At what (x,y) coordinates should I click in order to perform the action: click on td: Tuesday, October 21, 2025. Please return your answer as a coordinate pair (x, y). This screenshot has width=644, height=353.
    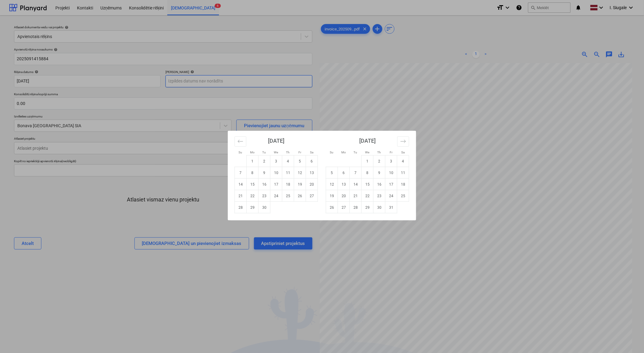
    Looking at the image, I should click on (356, 195).